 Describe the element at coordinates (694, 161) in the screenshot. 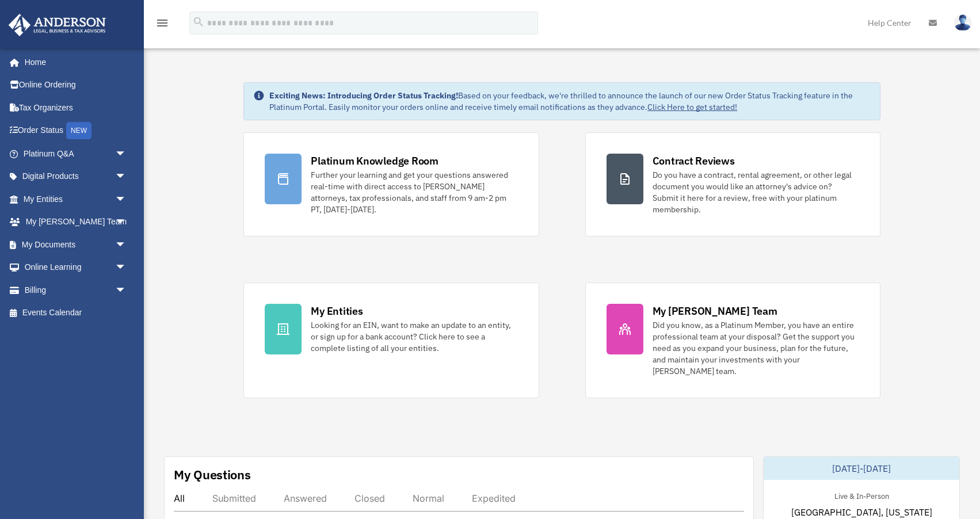

I see `div: Contract Reviews` at that location.